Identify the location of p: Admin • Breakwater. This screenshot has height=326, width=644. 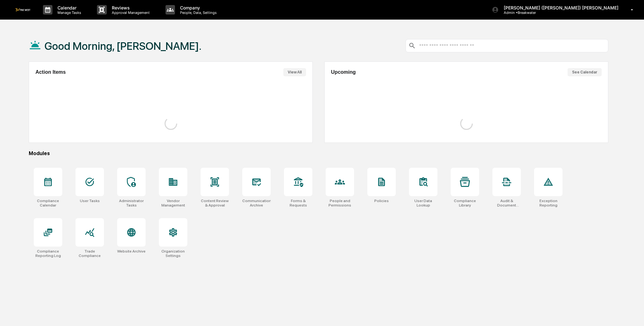
(528, 13).